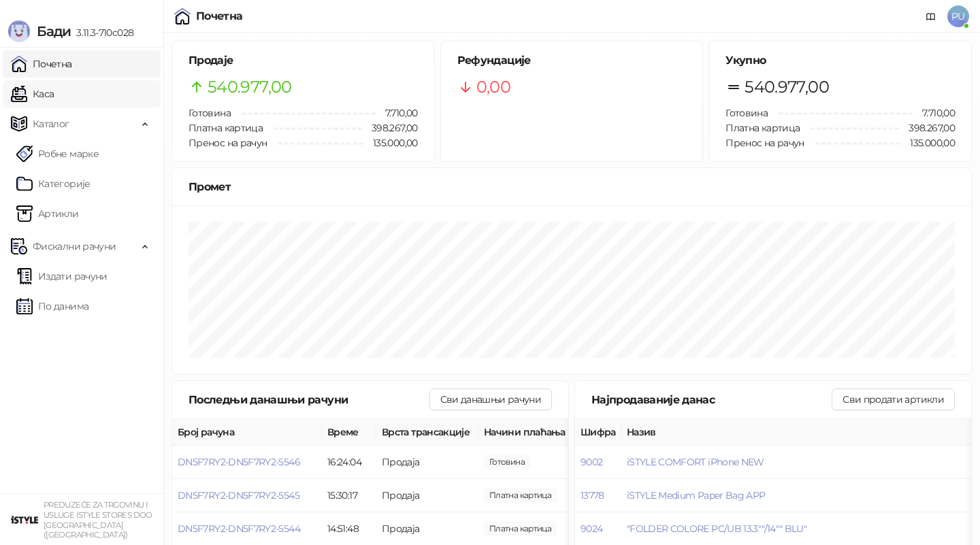 This screenshot has width=980, height=545. I want to click on div: Промет, so click(571, 186).